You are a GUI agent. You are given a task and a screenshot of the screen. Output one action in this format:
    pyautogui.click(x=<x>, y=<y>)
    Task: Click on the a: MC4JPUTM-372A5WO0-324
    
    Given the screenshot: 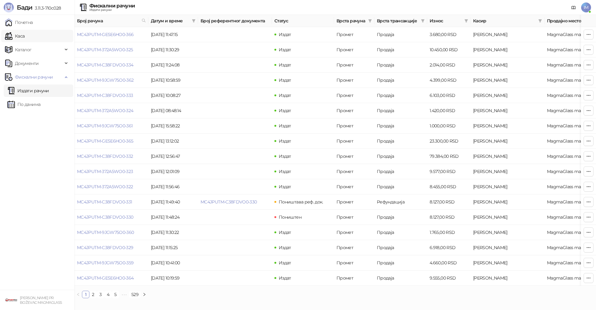 What is the action you would take?
    pyautogui.click(x=105, y=110)
    